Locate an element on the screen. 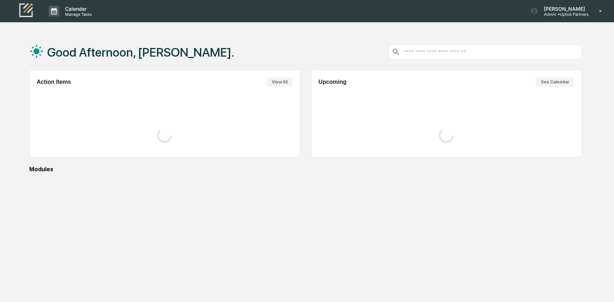 This screenshot has height=302, width=614. img: logo is located at coordinates (26, 11).